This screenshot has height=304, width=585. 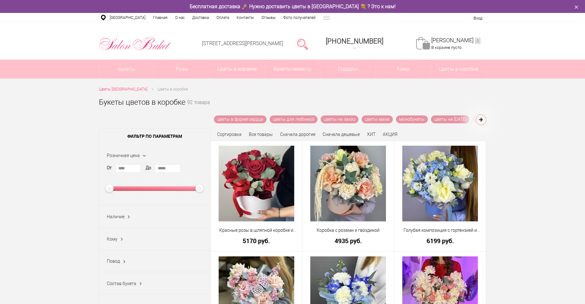 What do you see at coordinates (245, 18) in the screenshot?
I see `a: Контакты` at bounding box center [245, 18].